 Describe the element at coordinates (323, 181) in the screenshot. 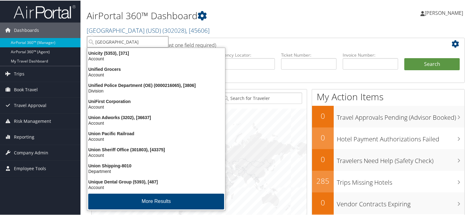

I see `h2: 285` at that location.